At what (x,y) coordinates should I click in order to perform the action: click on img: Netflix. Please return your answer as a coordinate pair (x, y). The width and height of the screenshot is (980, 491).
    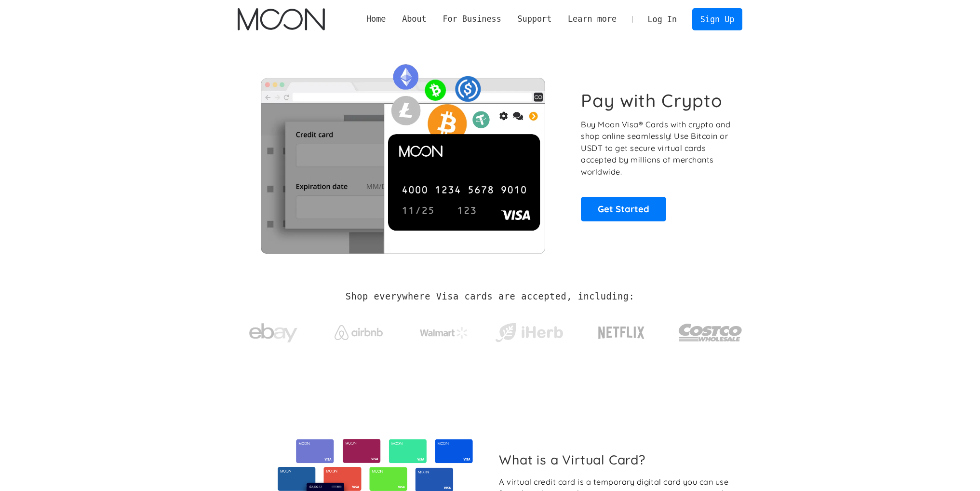
    Looking at the image, I should click on (621, 332).